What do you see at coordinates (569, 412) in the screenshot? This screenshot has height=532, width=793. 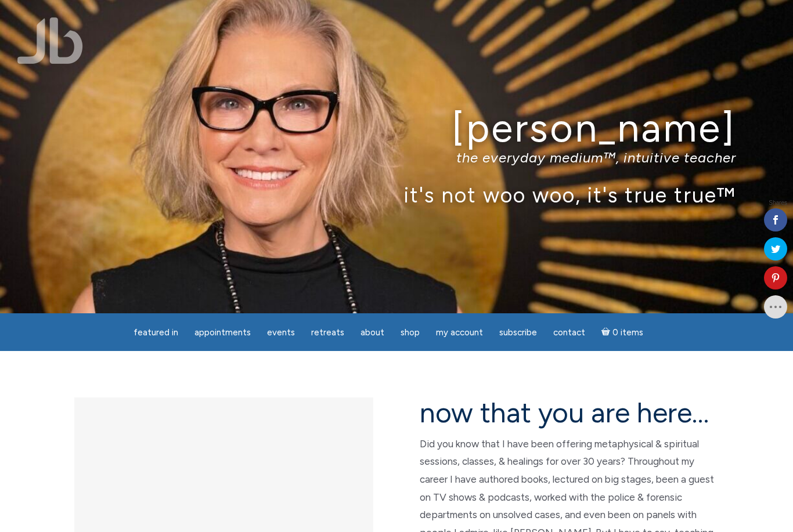 I see `h2: now that you are here…` at bounding box center [569, 412].